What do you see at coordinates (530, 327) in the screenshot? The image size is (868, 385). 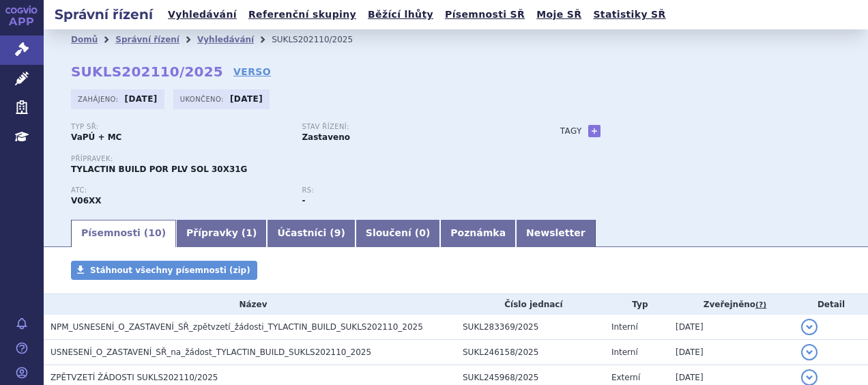 I see `td: SUKL283369/2025` at bounding box center [530, 327].